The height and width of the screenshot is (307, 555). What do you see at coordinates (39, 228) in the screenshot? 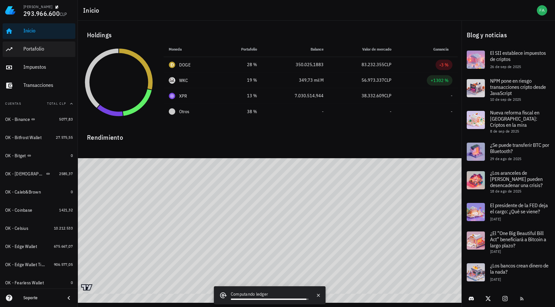
I see `a: OK - Celsius 10.212.533` at bounding box center [39, 228].